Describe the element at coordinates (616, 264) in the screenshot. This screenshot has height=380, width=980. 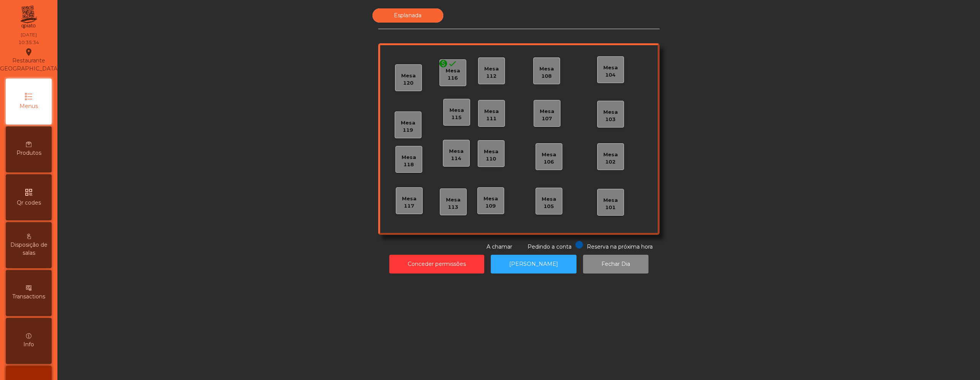
I see `button: Fechar Dia` at that location.